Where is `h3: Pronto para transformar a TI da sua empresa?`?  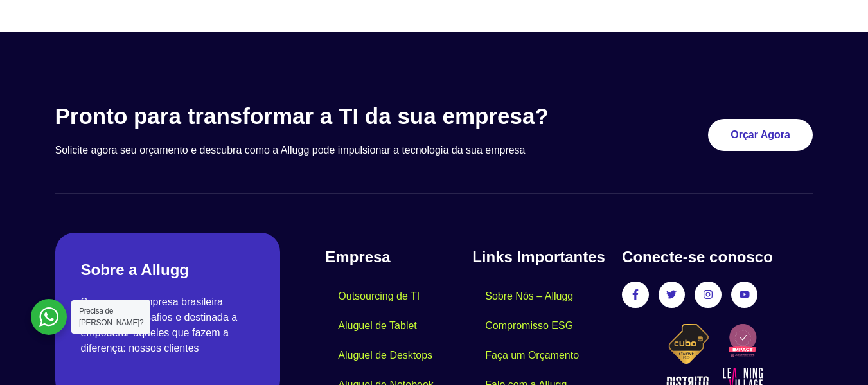 h3: Pronto para transformar a TI da sua empresa? is located at coordinates (332, 116).